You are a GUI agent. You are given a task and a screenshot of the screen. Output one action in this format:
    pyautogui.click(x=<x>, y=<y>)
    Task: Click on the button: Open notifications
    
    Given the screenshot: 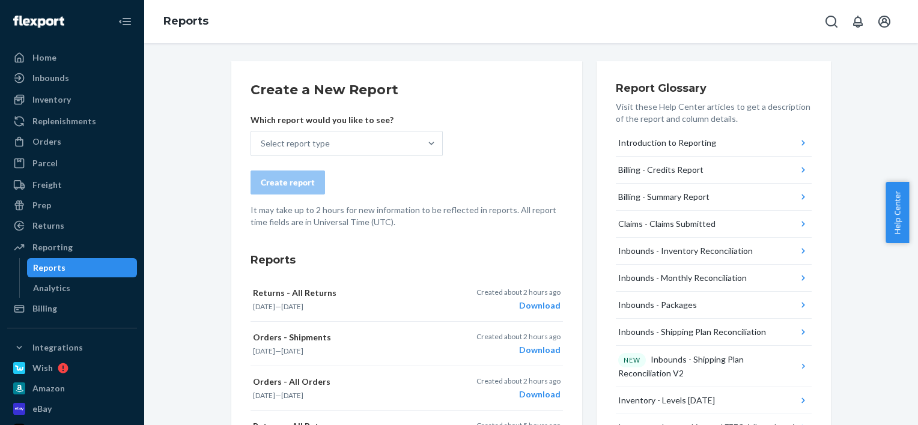 What is the action you would take?
    pyautogui.click(x=858, y=22)
    